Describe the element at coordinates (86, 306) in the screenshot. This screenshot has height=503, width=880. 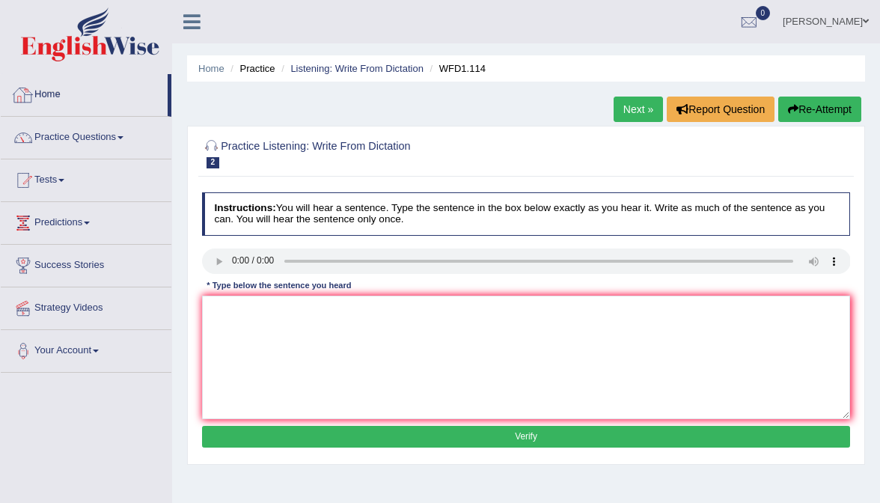
I see `a: Strategy Videos` at that location.